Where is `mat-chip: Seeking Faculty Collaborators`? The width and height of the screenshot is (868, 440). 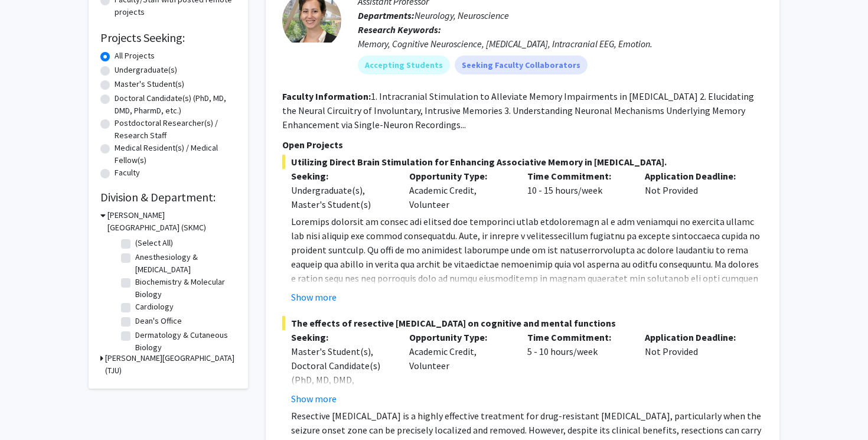
mat-chip: Seeking Faculty Collaborators is located at coordinates (521, 65).